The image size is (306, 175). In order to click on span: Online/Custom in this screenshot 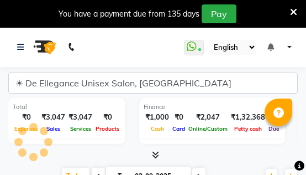, I will do `click(208, 128)`.